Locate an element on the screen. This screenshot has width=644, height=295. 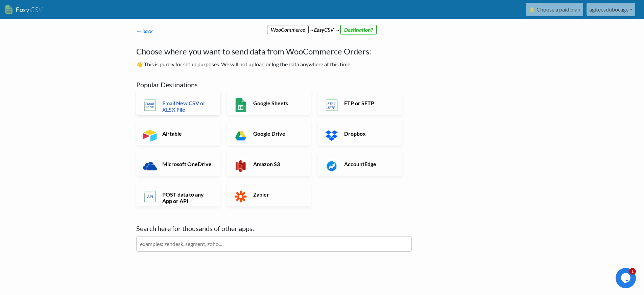
a: Email New CSV or XLSX File is located at coordinates (178, 103).